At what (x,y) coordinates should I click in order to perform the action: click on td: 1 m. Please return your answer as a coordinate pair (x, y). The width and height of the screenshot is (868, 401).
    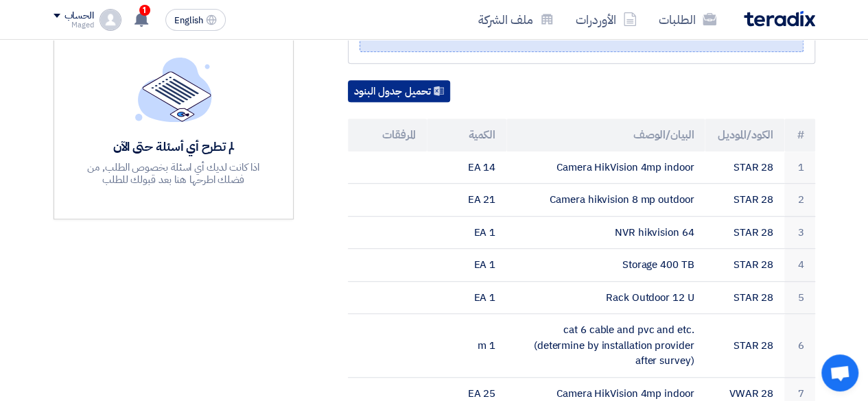
    Looking at the image, I should click on (467, 346).